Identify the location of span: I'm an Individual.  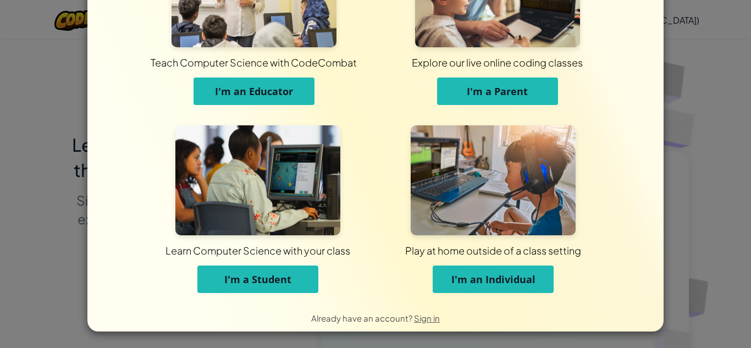
(493, 279).